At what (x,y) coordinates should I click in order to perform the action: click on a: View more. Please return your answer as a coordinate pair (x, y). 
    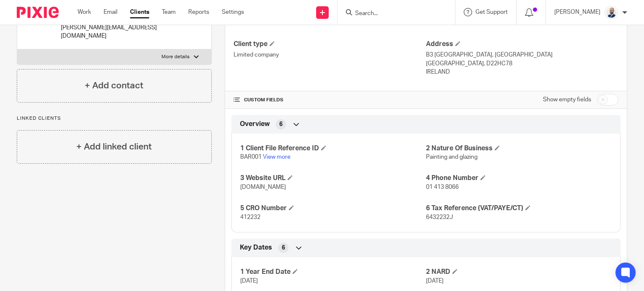
    Looking at the image, I should click on (277, 157).